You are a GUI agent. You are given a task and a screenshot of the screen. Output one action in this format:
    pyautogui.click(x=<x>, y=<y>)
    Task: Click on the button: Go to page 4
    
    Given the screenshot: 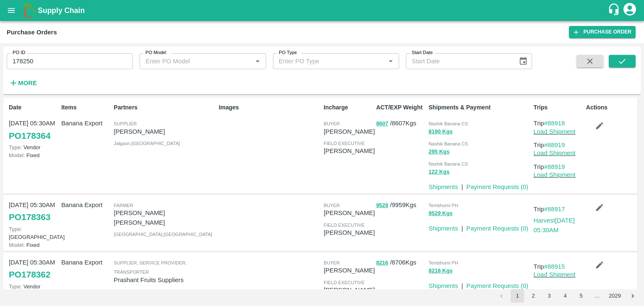 What is the action you would take?
    pyautogui.click(x=565, y=296)
    